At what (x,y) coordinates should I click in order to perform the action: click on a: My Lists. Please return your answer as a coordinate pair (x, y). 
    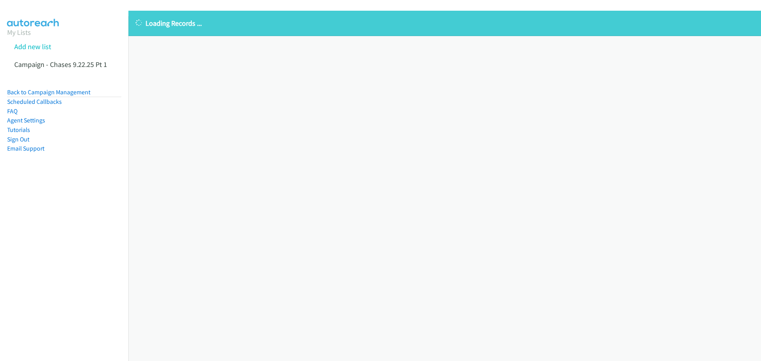
    Looking at the image, I should click on (19, 32).